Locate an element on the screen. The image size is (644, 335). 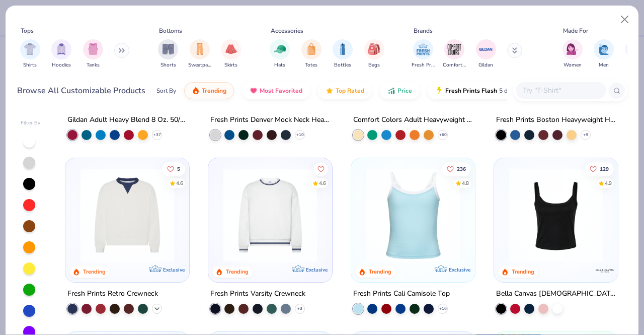
div: filter for Men is located at coordinates (604, 54).